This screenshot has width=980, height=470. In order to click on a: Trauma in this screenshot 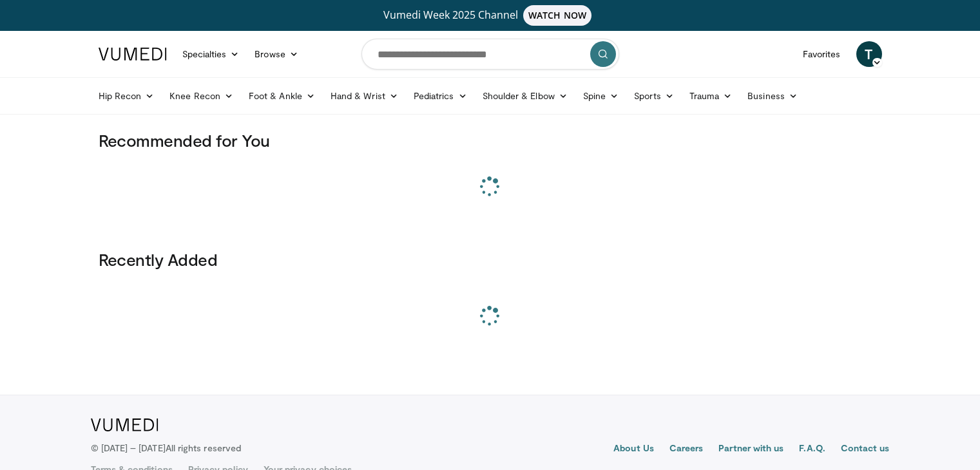, I will do `click(711, 96)`.